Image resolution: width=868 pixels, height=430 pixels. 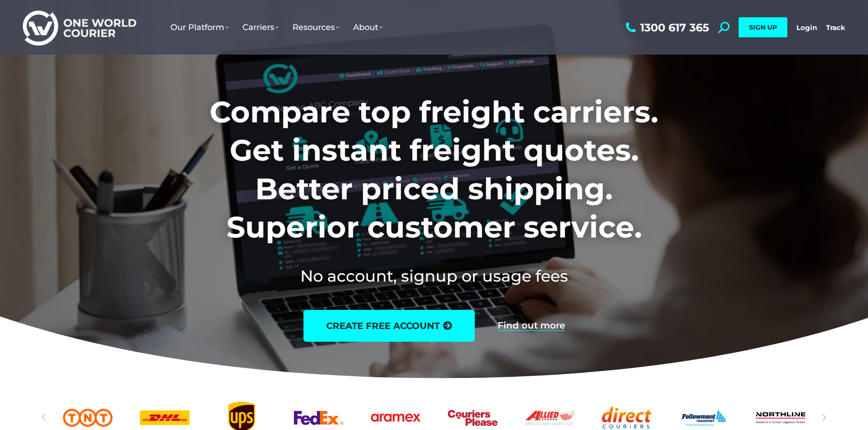 What do you see at coordinates (199, 28) in the screenshot?
I see `span: Our Platform` at bounding box center [199, 28].